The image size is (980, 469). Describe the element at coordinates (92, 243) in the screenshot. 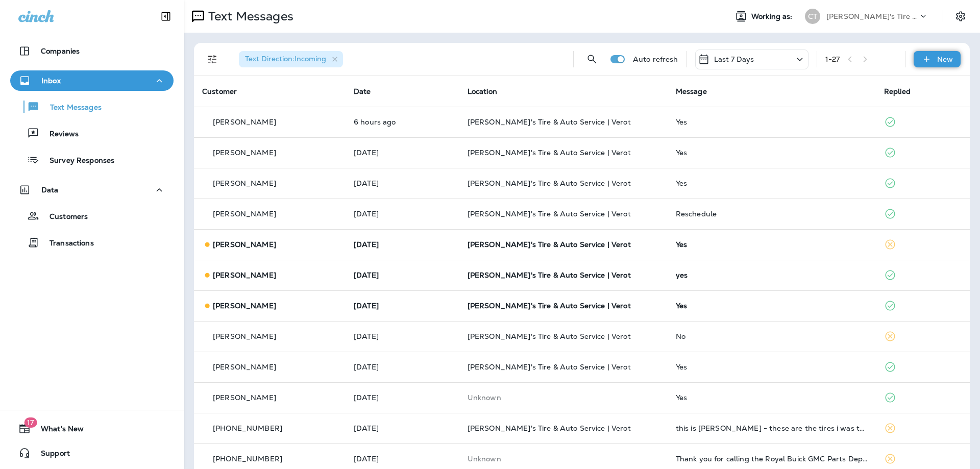

I see `button: Transactions` at that location.